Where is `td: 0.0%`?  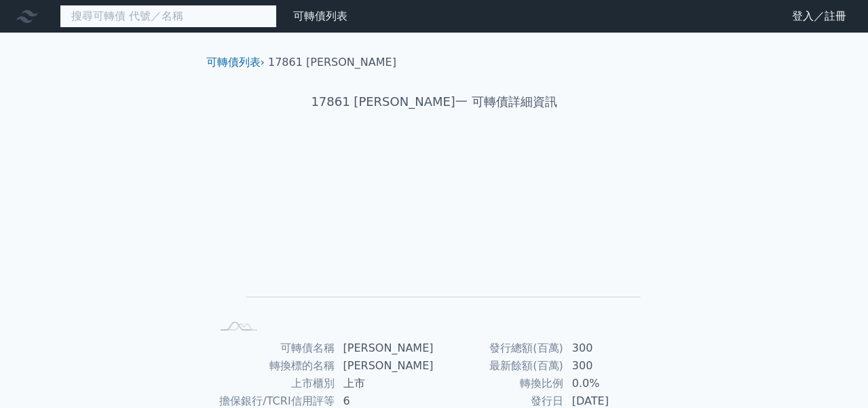
td: 0.0% is located at coordinates (610, 384).